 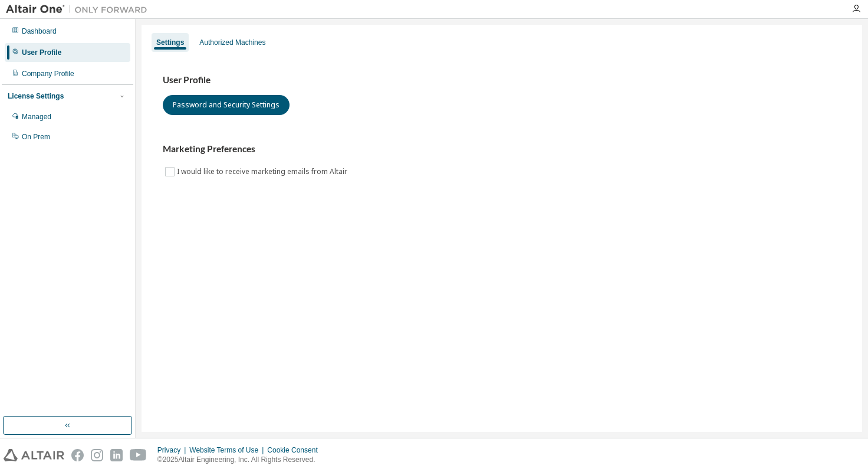 I want to click on img: altair_logo.svg, so click(x=34, y=454).